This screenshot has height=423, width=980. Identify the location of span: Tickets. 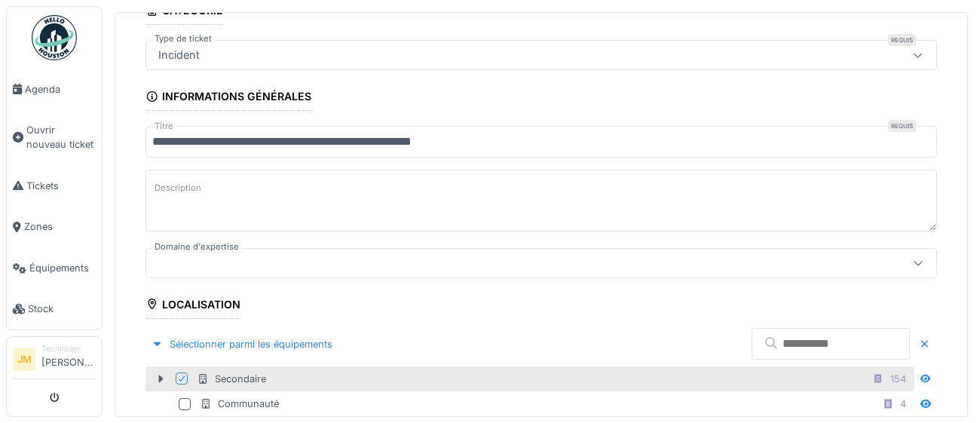
(61, 185).